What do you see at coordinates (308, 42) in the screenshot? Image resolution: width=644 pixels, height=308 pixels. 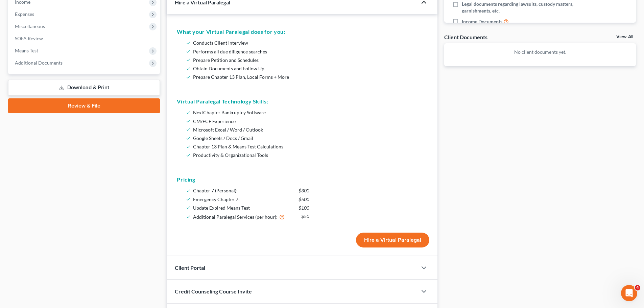 I see `li: Conducts Client Interview` at bounding box center [308, 42].